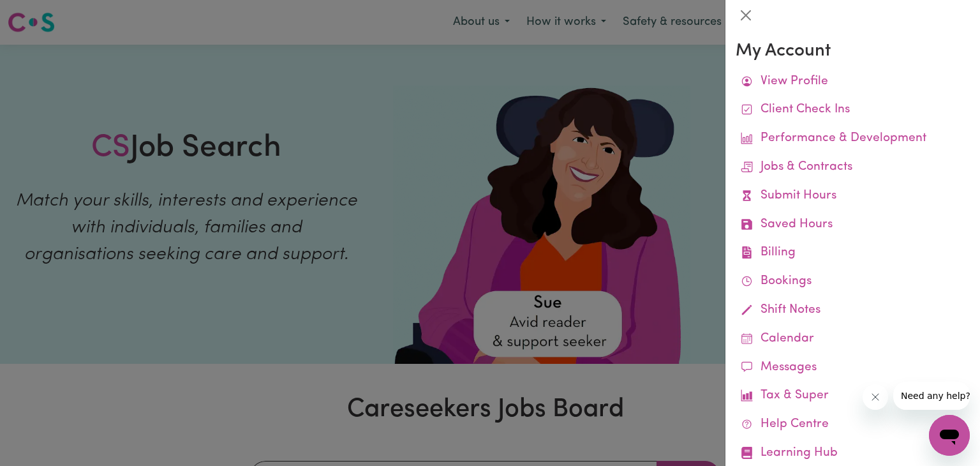  Describe the element at coordinates (852, 224) in the screenshot. I see `a: Saved Hours` at that location.